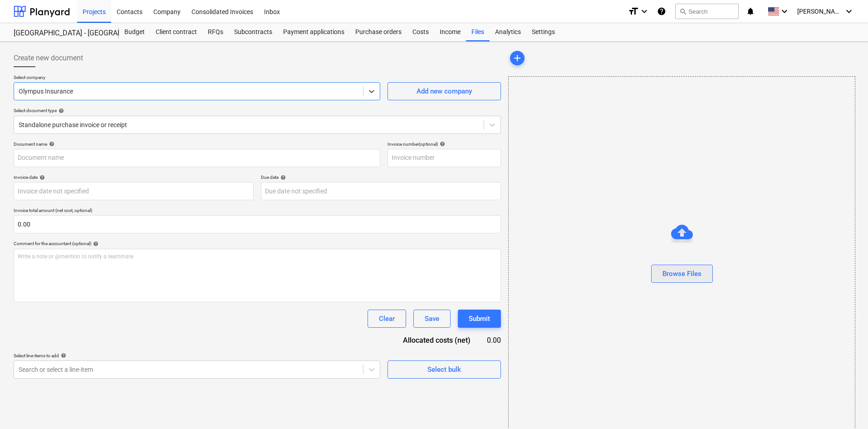 This screenshot has width=868, height=429. What do you see at coordinates (216, 32) in the screenshot?
I see `a: RFQs` at bounding box center [216, 32].